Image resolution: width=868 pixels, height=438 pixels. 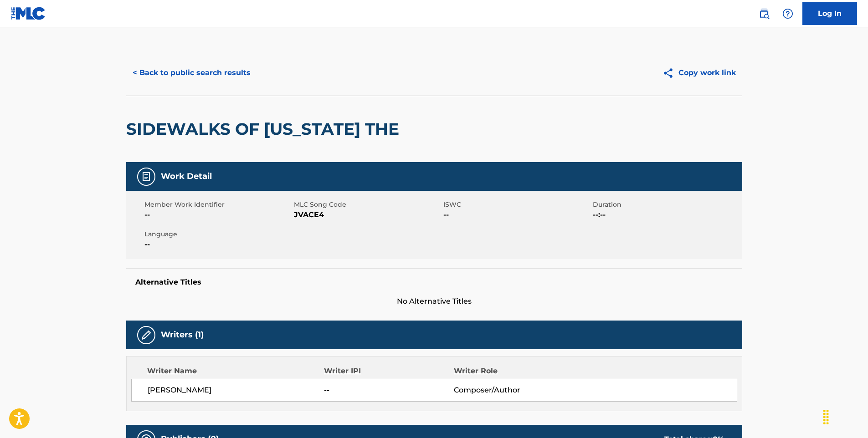 I want to click on div: Writer IPI, so click(x=388, y=371).